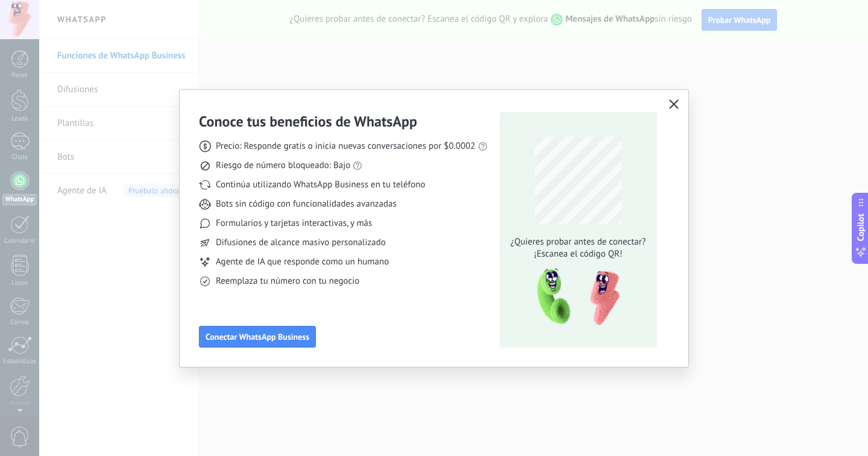 This screenshot has width=868, height=456. What do you see at coordinates (257, 337) in the screenshot?
I see `button: Conectar WhatsApp Business` at bounding box center [257, 337].